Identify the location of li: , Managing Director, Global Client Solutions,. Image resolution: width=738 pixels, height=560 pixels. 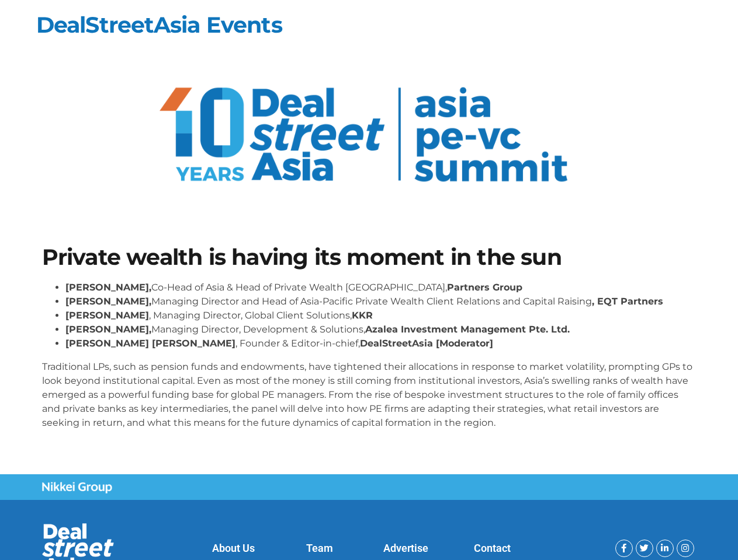
(381, 316).